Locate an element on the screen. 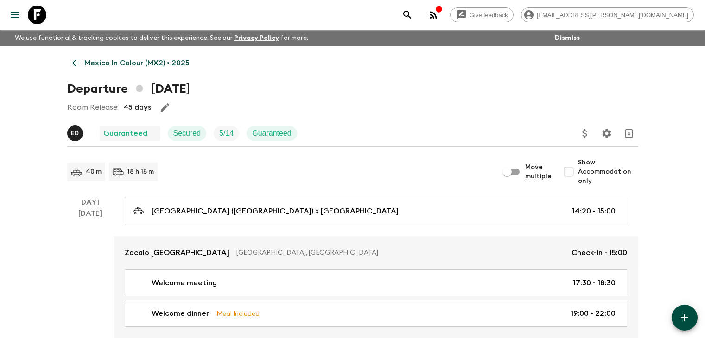 This screenshot has height=338, width=705. button: Archive (Completed, Cancelled or Unsynced Departures only) is located at coordinates (629, 133).